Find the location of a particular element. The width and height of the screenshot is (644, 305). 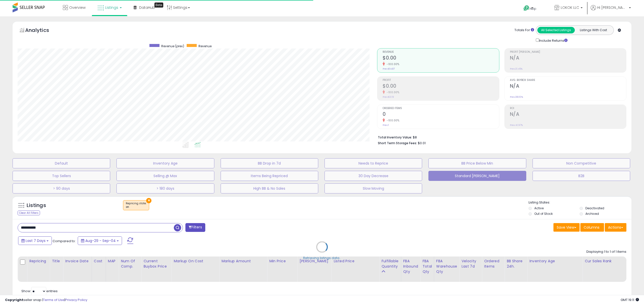

button: Listings With Cost is located at coordinates (593, 30).